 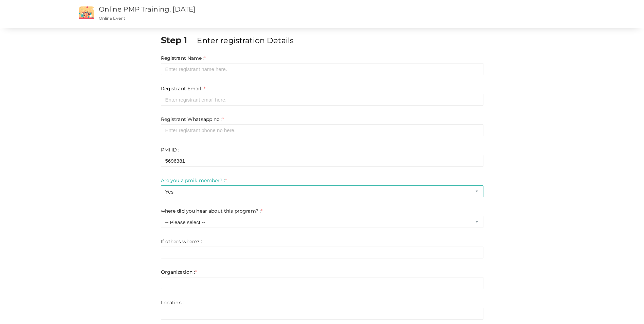 What do you see at coordinates (260, 18) in the screenshot?
I see `p: Online Event` at bounding box center [260, 18].